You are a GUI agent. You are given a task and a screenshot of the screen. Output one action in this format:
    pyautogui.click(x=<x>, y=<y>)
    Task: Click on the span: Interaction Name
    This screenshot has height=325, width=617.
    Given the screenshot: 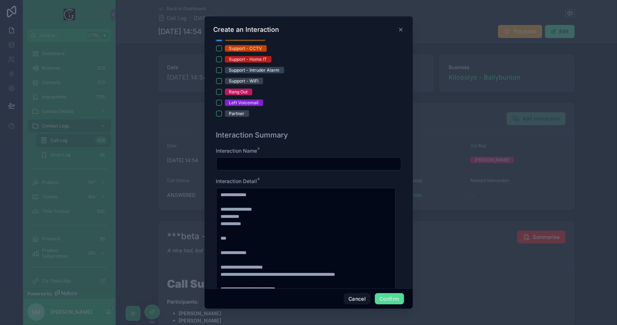 What is the action you would take?
    pyautogui.click(x=237, y=150)
    